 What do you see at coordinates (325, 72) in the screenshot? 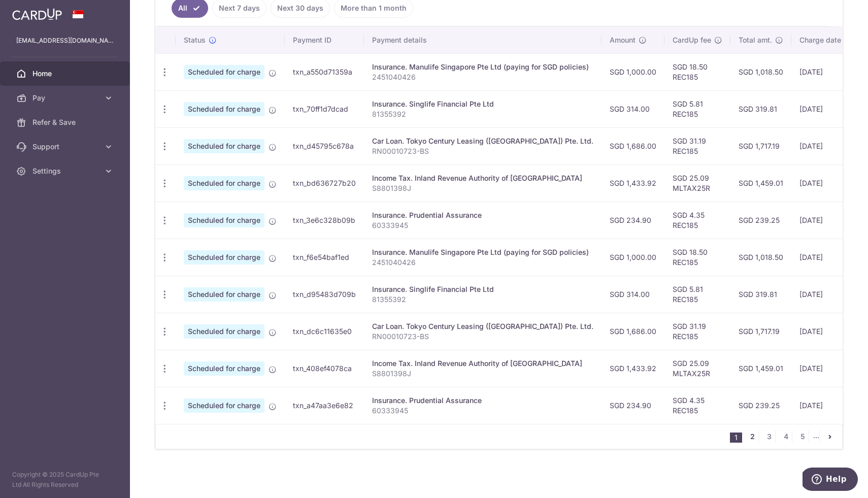
I see `td: txn_a550d71359a` at bounding box center [325, 72].